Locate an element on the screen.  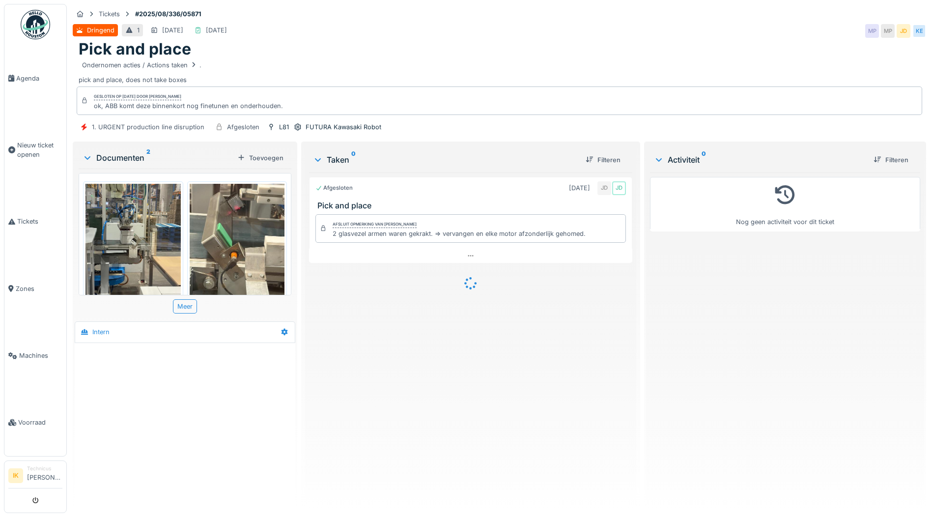
h3: Pick and place is located at coordinates (473, 205).